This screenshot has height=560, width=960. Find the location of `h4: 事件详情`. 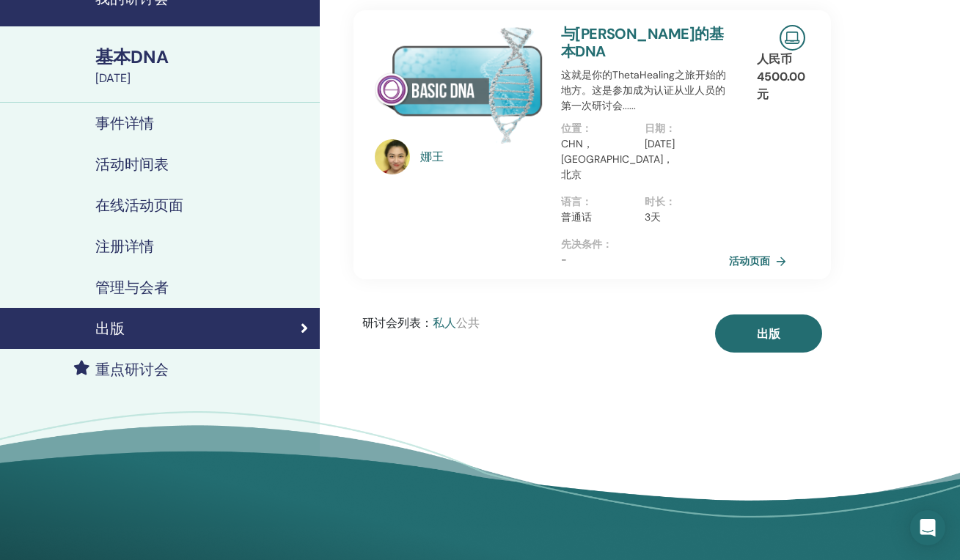

h4: 事件详情 is located at coordinates (125, 123).